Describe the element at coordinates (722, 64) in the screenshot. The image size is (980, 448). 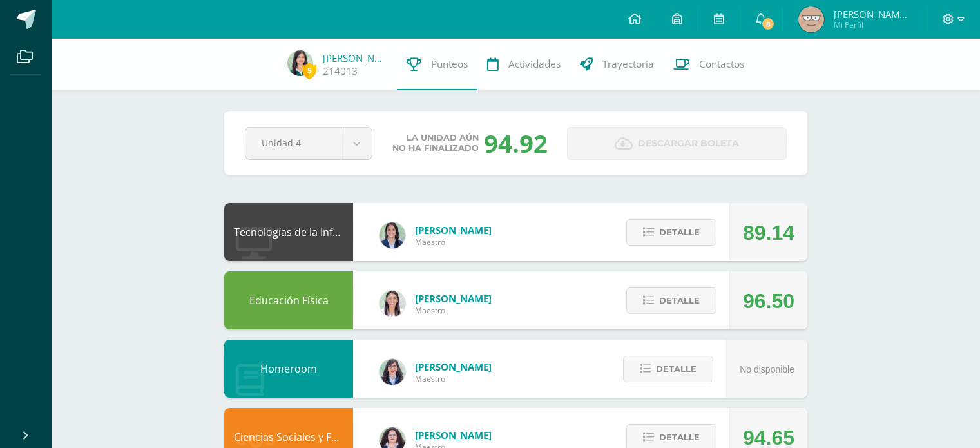
I see `span: Contactos` at that location.